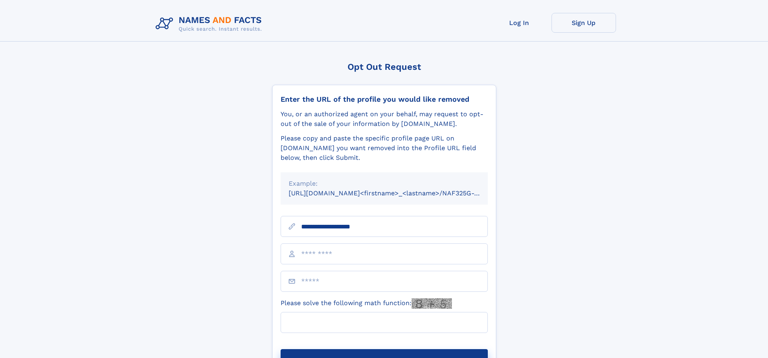 This screenshot has width=768, height=358. I want to click on img: Logo Names and Facts, so click(210, 24).